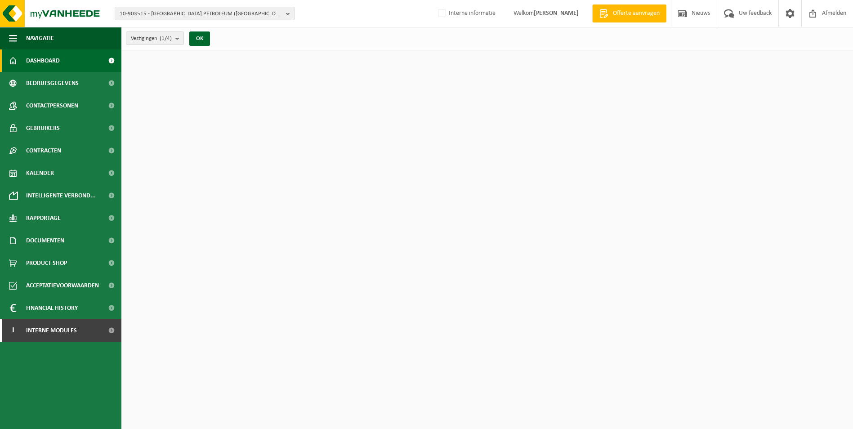 This screenshot has height=429, width=853. I want to click on span: Acceptatievoorwaarden, so click(62, 286).